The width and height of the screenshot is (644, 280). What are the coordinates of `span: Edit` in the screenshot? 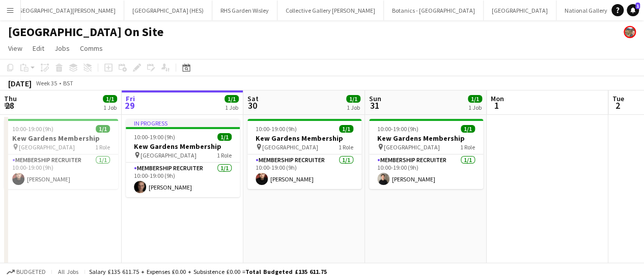 It's located at (38, 48).